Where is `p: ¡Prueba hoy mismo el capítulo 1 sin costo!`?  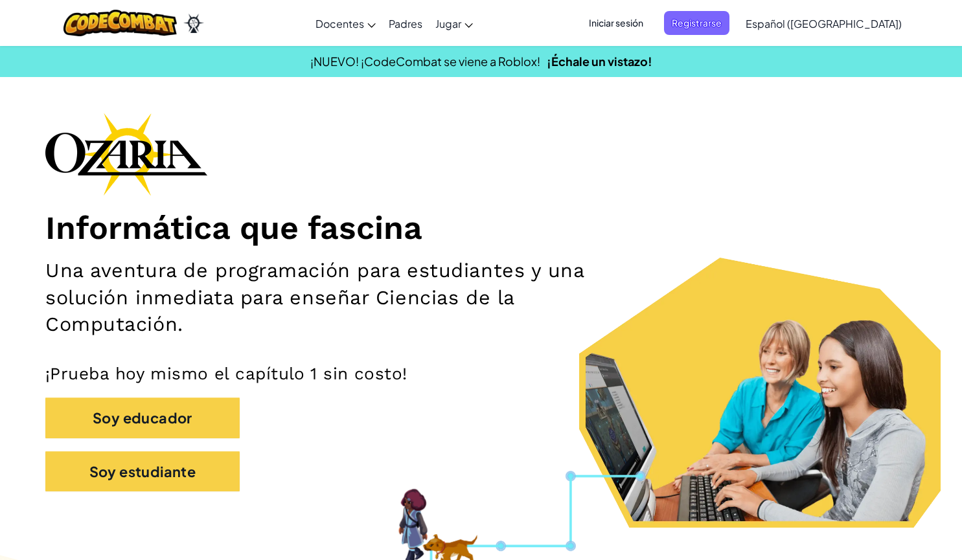
p: ¡Prueba hoy mismo el capítulo 1 sin costo! is located at coordinates (481, 373).